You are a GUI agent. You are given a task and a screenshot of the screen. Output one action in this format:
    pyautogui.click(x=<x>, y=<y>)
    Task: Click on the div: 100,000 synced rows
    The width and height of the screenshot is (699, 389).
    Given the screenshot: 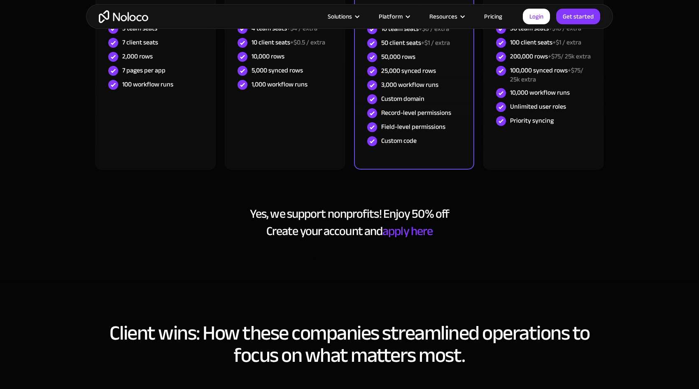 What is the action you would take?
    pyautogui.click(x=550, y=75)
    